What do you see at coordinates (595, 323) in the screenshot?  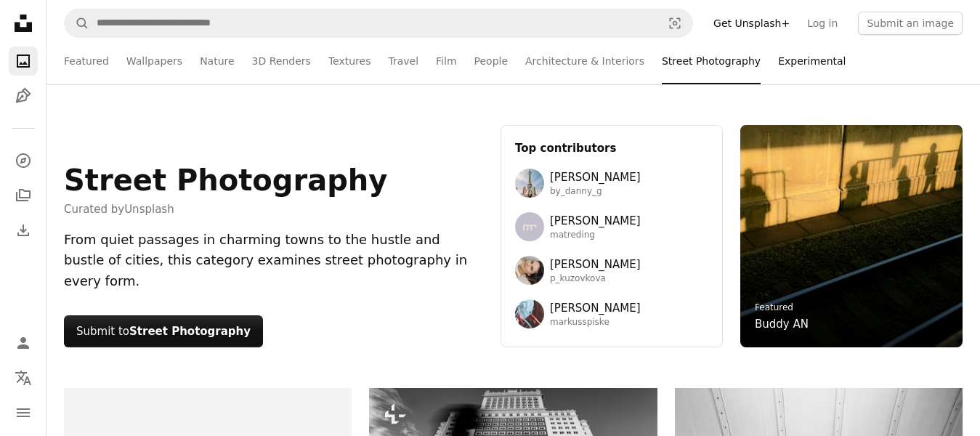 I see `span: markusspiske` at bounding box center [595, 323].